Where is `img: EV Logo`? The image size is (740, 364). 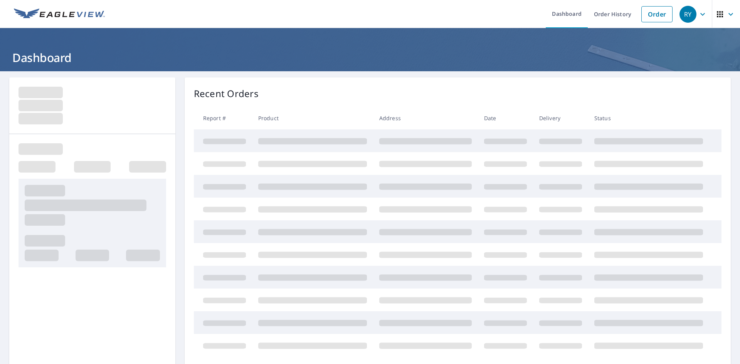 img: EV Logo is located at coordinates (59, 14).